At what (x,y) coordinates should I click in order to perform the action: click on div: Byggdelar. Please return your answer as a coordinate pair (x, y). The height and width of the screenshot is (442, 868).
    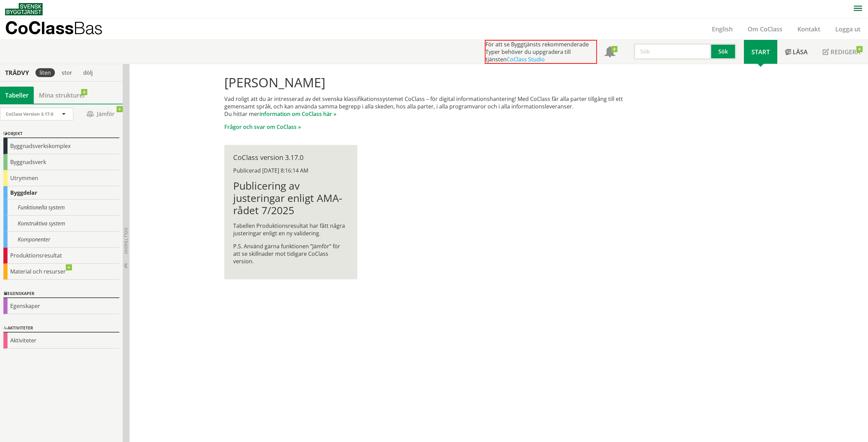
    Looking at the image, I should click on (61, 193).